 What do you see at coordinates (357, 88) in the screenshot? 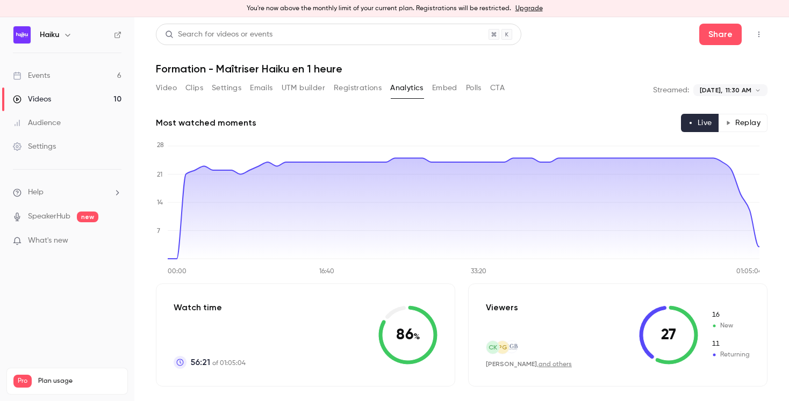
I see `button: Registrations` at bounding box center [357, 88].